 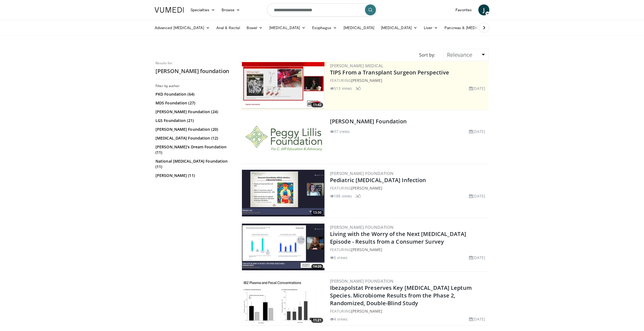 What do you see at coordinates (193, 121) in the screenshot?
I see `a: LGS Foundation (21)` at bounding box center [193, 121].